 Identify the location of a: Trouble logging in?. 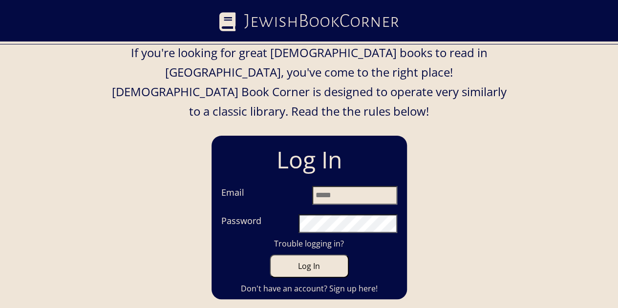
(309, 244).